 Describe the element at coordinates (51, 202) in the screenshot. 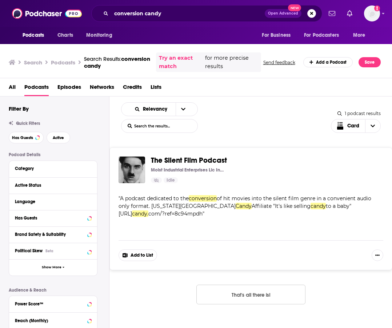

I see `div: Language` at that location.